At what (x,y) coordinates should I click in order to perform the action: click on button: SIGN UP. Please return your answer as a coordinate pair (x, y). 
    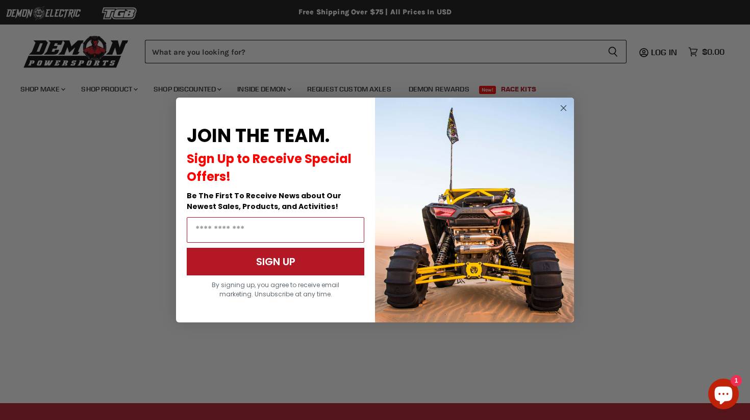
    Looking at the image, I should click on (276, 261).